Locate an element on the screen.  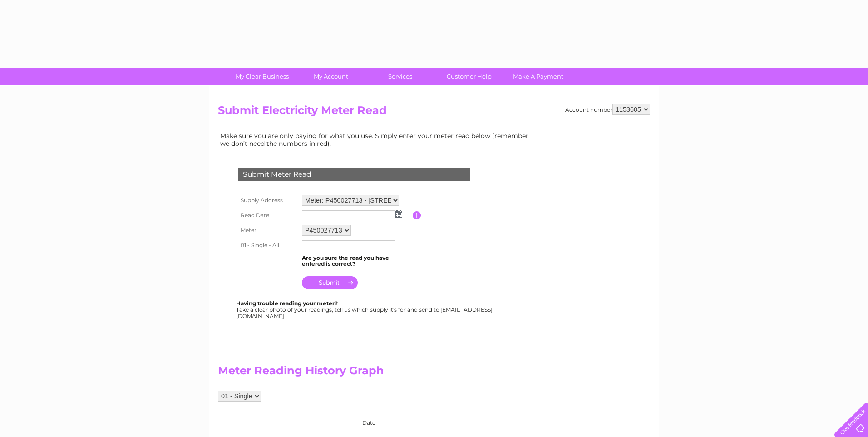
h2: Meter Reading History Graph is located at coordinates (377, 373).